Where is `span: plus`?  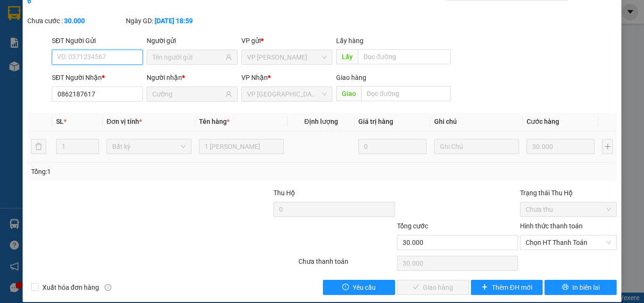 span: plus is located at coordinates (485, 287).